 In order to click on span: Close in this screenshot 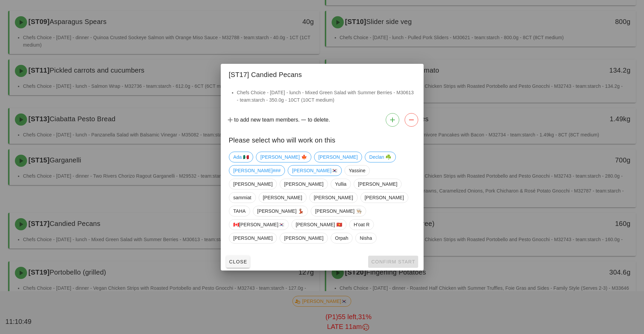, I will do `click(238, 262)`.